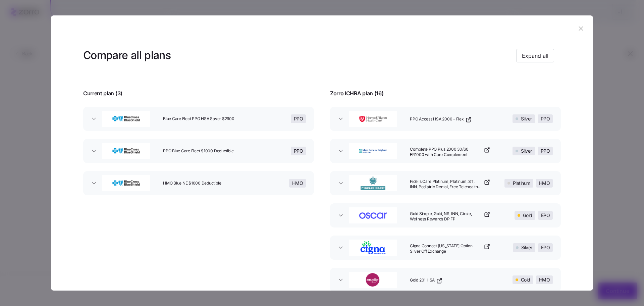  What do you see at coordinates (203, 151) in the screenshot?
I see `span: PPO Blue Care Elect $1000 Deductible` at bounding box center [203, 151].